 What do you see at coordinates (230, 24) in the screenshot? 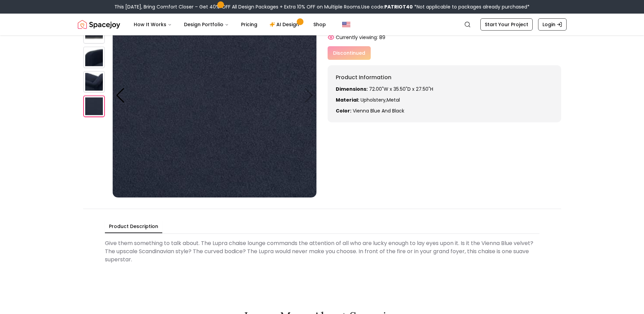
I see `nav: Main` at bounding box center [230, 24].